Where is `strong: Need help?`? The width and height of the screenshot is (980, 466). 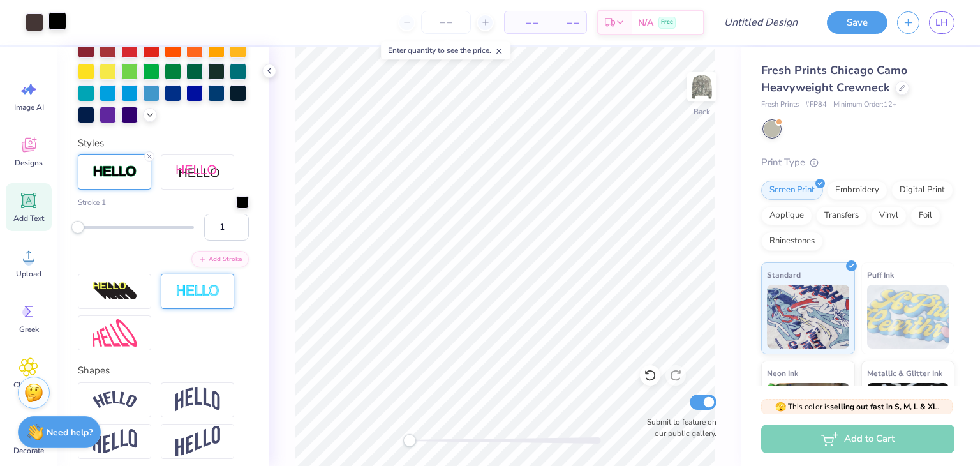 strong: Need help? is located at coordinates (69, 432).